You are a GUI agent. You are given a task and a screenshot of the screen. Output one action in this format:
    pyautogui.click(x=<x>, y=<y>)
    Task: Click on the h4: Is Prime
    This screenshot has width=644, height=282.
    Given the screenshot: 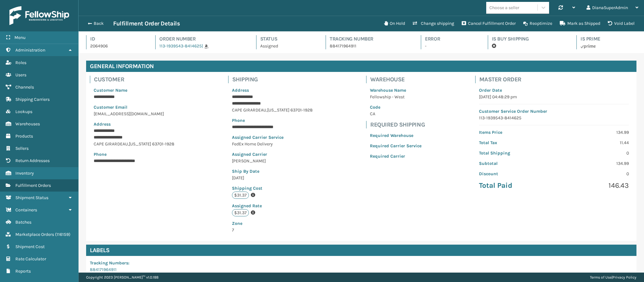 What is the action you would take?
    pyautogui.click(x=608, y=39)
    